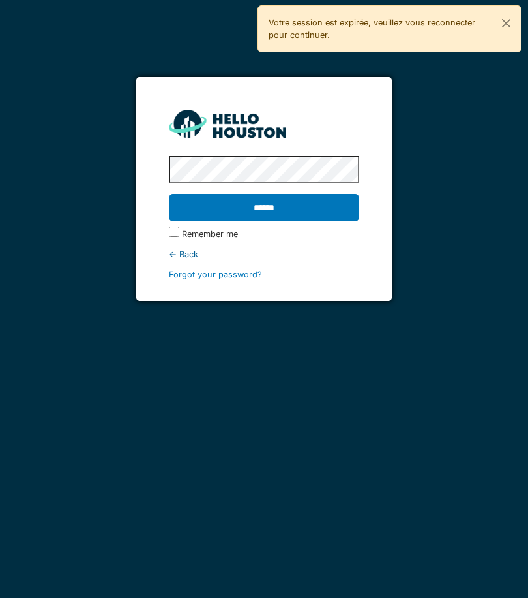  I want to click on button: Close, so click(506, 23).